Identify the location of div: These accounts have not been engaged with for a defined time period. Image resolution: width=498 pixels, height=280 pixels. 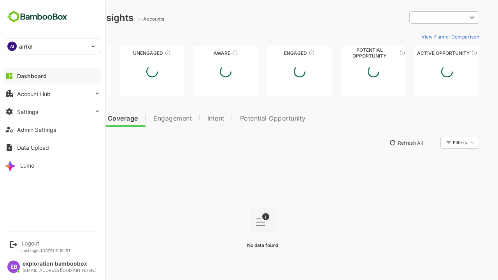
(66, 53).